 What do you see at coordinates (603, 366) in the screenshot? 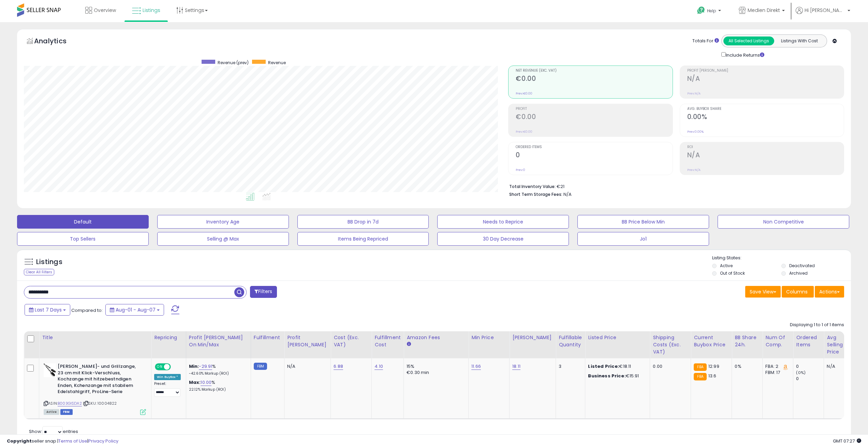
I see `b: Listed Price:` at bounding box center [603, 366].